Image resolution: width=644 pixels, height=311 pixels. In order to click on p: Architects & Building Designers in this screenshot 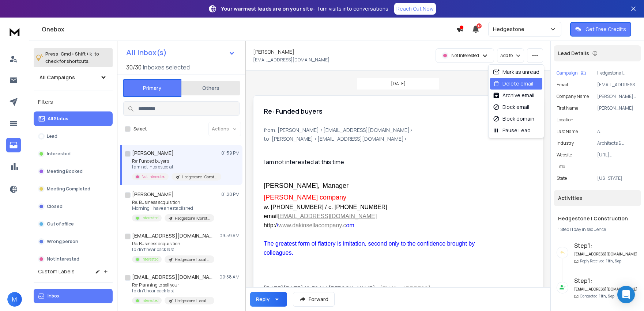, I will do `click(618, 143)`.